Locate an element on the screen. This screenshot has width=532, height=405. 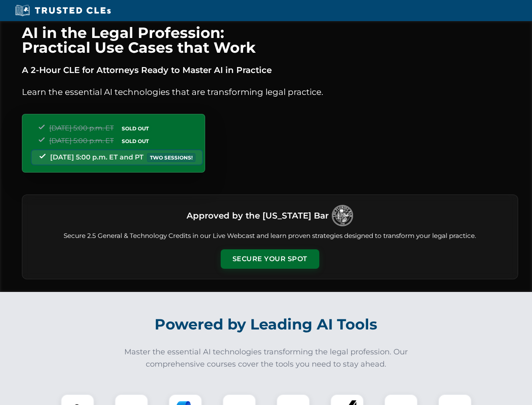
p: Learn the essential AI technologies that are transforming legal practice. is located at coordinates (270, 92).